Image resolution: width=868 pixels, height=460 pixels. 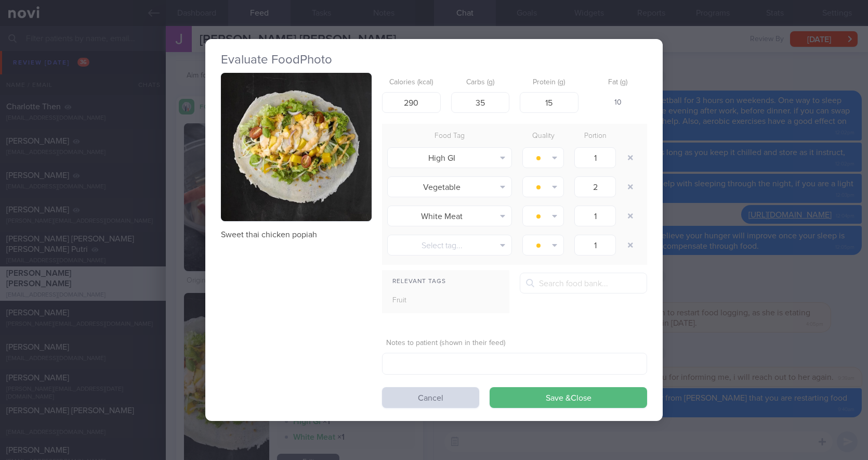 What do you see at coordinates (450, 136) in the screenshot?
I see `div: Food Tag` at bounding box center [450, 136].